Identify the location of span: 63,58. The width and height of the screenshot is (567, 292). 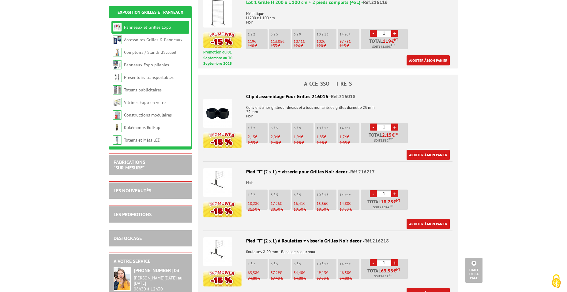
(252, 273).